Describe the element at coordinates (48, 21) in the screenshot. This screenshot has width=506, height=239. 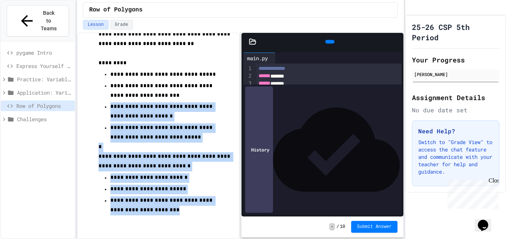
I see `span: Back to Teams` at that location.